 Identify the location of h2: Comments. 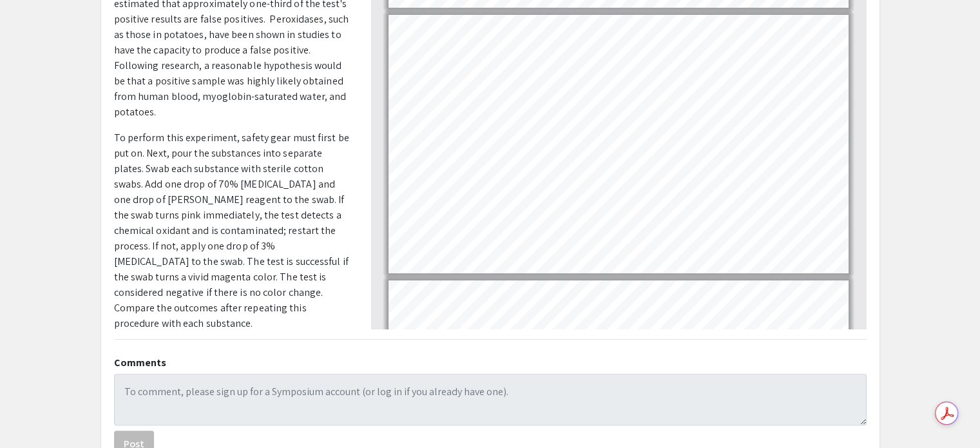
(490, 362).